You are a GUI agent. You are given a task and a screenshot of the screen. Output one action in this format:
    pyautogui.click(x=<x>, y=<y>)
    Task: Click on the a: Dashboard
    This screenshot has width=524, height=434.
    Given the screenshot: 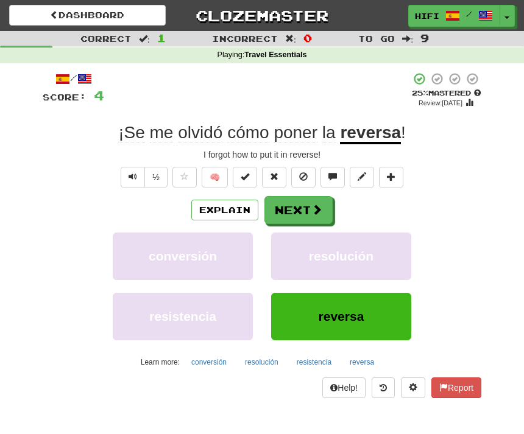 What is the action you would take?
    pyautogui.click(x=87, y=15)
    